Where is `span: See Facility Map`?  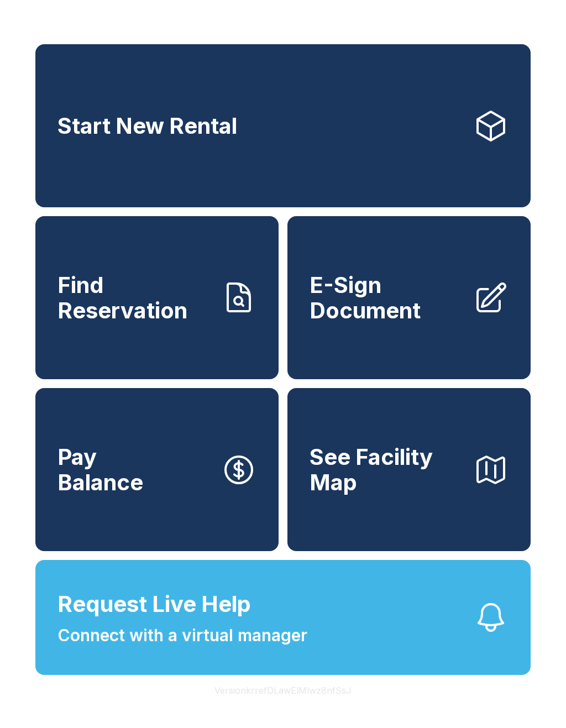
span: See Facility Map is located at coordinates (387, 470).